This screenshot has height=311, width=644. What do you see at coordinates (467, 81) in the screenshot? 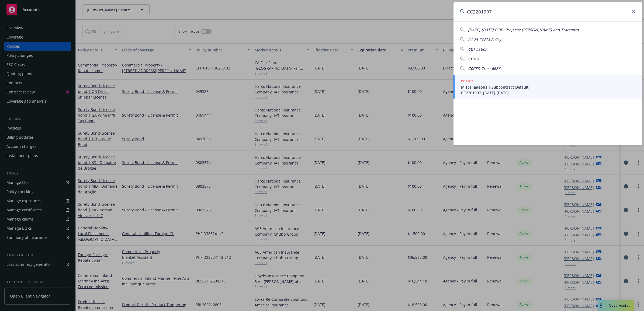
I see `h5: POLICY` at bounding box center [467, 81].